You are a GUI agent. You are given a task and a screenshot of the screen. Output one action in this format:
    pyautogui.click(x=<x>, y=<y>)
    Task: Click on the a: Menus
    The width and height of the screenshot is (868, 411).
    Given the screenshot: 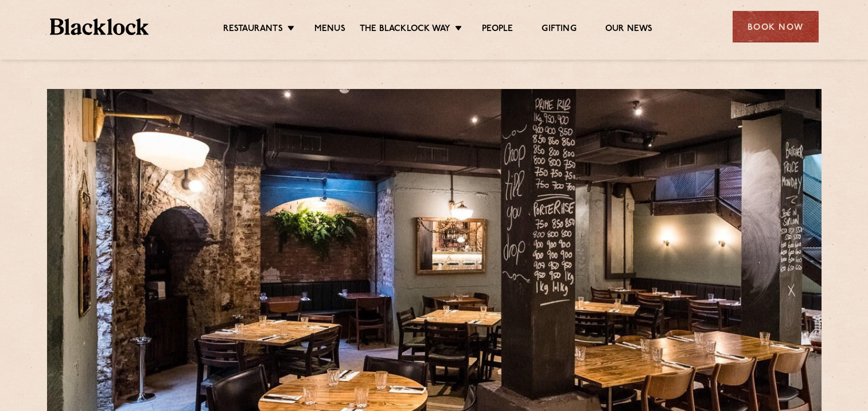 What is the action you would take?
    pyautogui.click(x=330, y=30)
    